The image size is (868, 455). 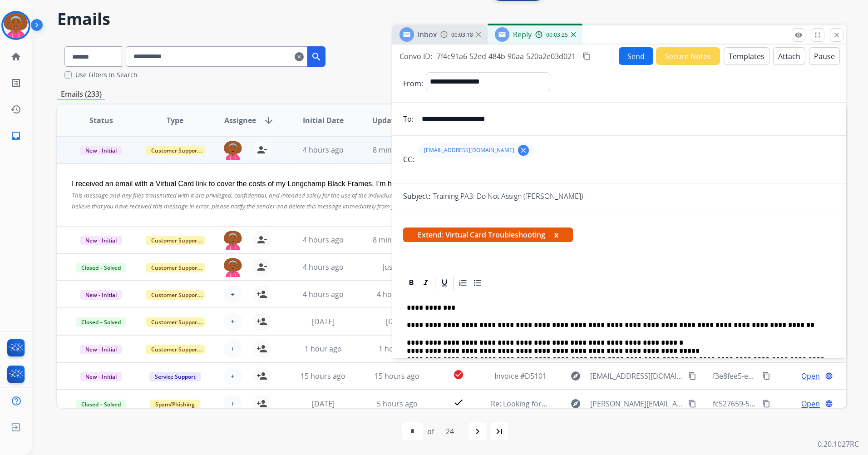 I want to click on span: Re: Looking forward The Natural Emerald Company, so click(x=578, y=404).